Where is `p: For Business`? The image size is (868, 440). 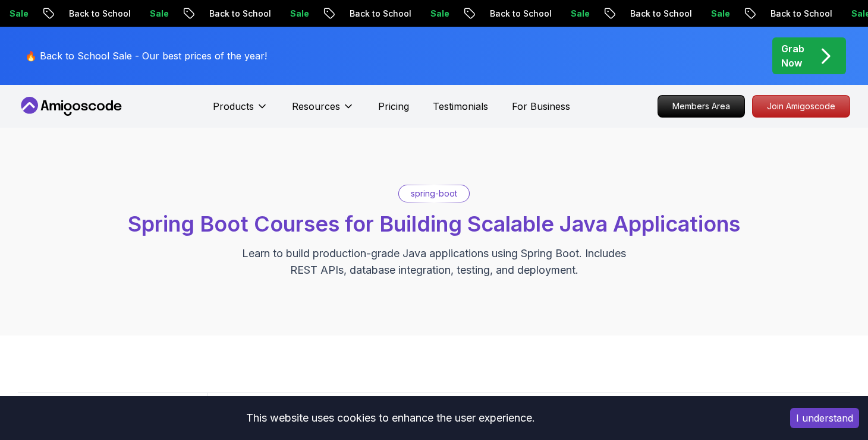 p: For Business is located at coordinates (541, 106).